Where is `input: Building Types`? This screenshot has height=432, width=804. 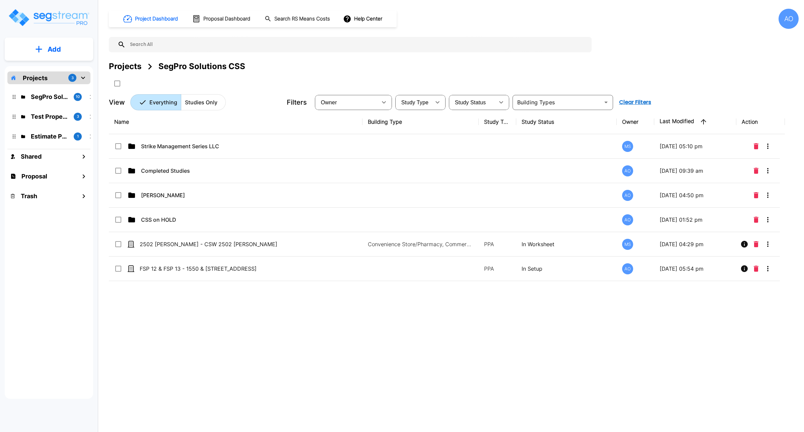 input: Building Types is located at coordinates (557, 102).